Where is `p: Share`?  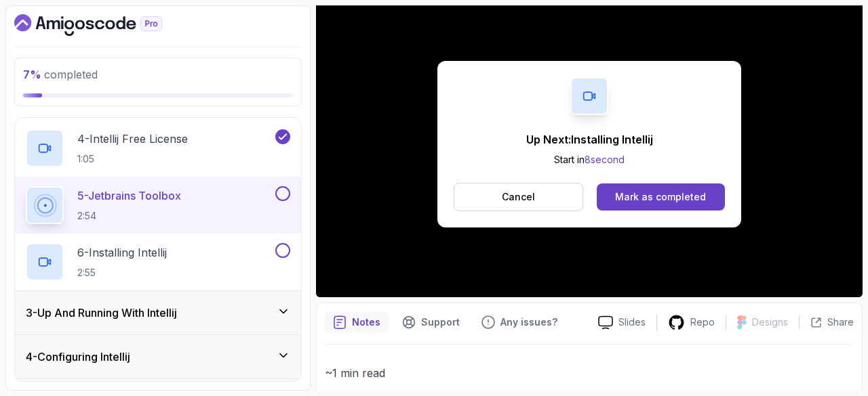
p: Share is located at coordinates (840, 323).